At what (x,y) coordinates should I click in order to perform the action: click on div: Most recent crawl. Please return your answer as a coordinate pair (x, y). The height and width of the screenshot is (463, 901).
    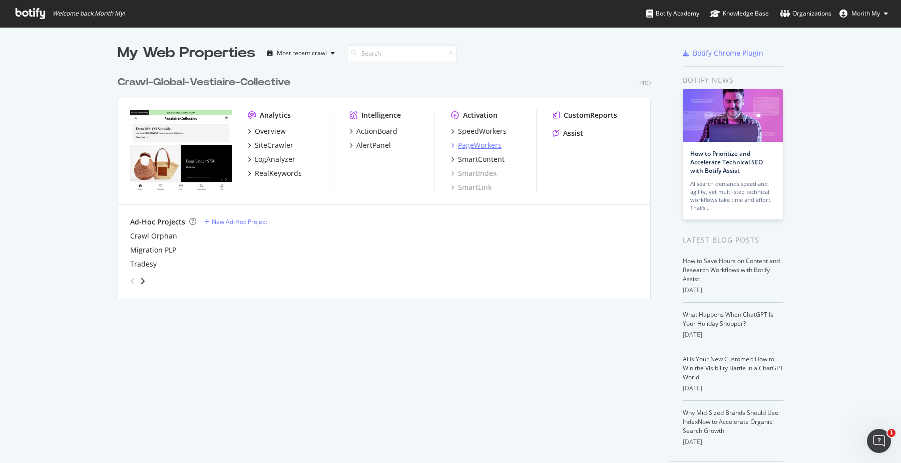
    Looking at the image, I should click on (302, 53).